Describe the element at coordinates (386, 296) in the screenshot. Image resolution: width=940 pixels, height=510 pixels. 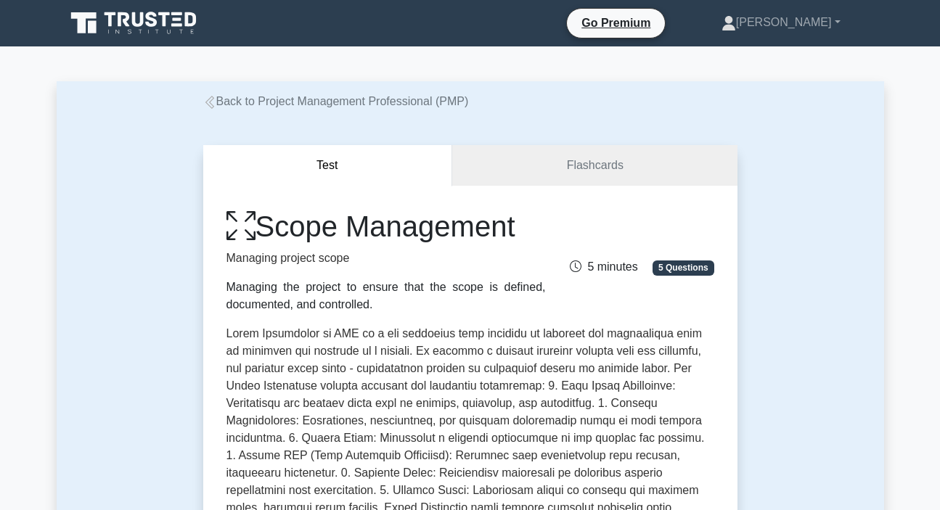
I see `div: Managing the project to ensure that the scope is defined, documented, and controlled.` at that location.